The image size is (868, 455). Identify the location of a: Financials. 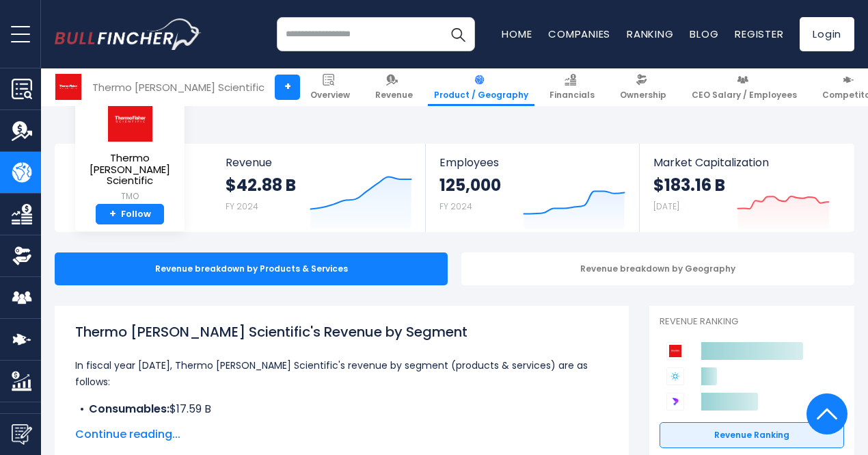
(572, 87).